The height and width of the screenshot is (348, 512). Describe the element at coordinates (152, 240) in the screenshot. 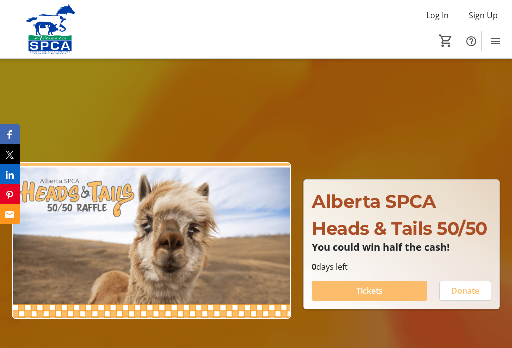

I see `img: Campaign CTA Media Photo` at that location.